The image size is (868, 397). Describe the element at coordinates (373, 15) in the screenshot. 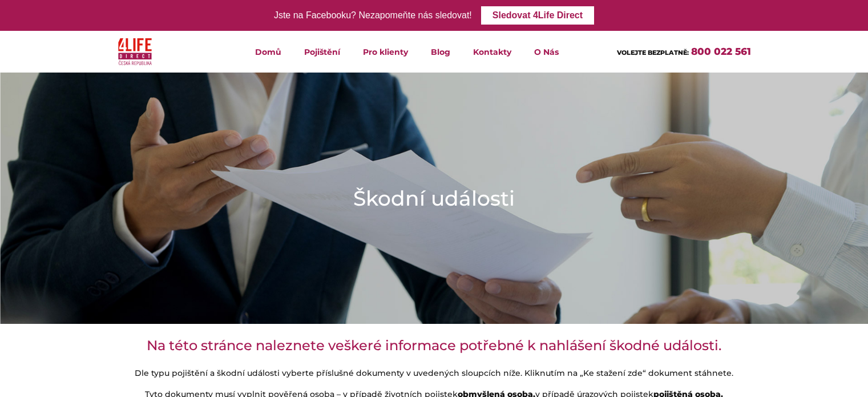

I see `div: Jste na Facebooku? Nezapomeňte nás sledovat!` at that location.